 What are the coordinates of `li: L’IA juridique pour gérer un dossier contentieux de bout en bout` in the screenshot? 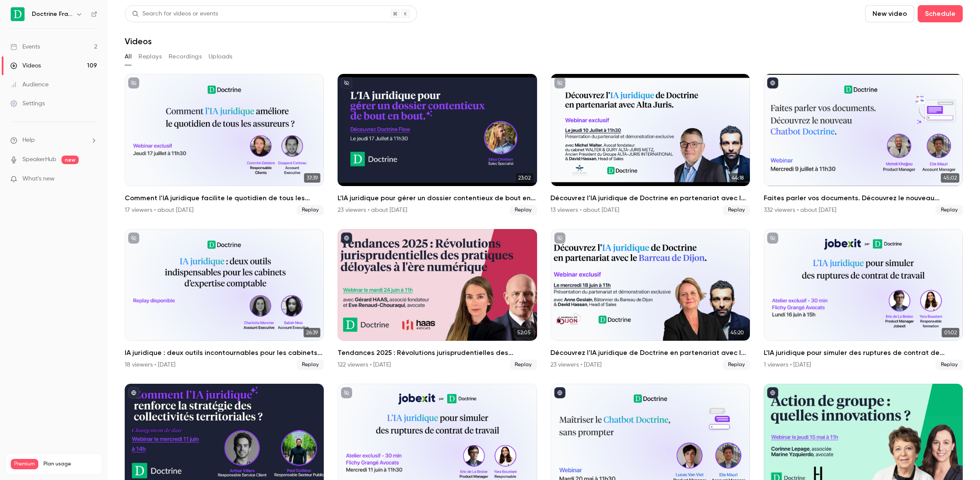 It's located at (437, 144).